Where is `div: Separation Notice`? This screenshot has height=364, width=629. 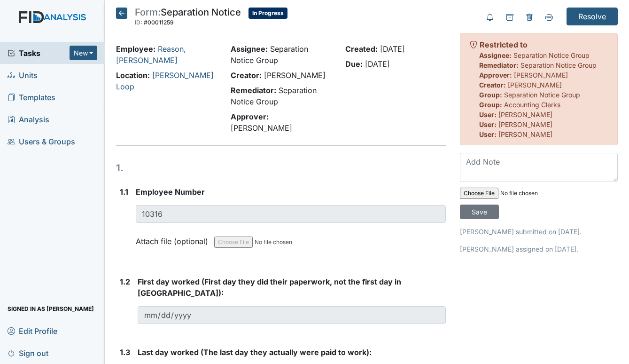
div: Separation Notice is located at coordinates (188, 18).